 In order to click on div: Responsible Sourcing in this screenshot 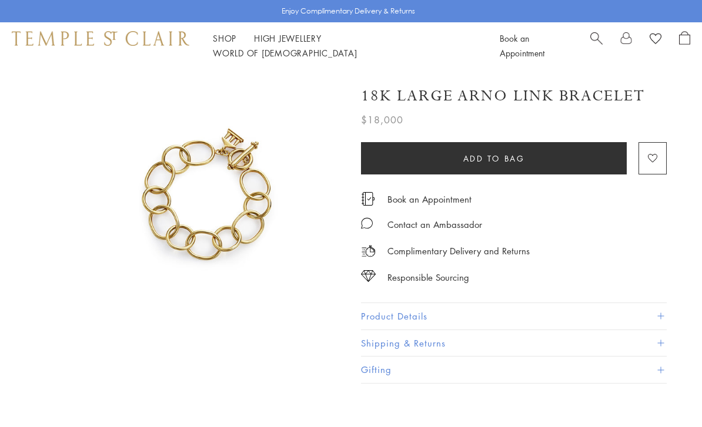, I will do `click(428, 278)`.